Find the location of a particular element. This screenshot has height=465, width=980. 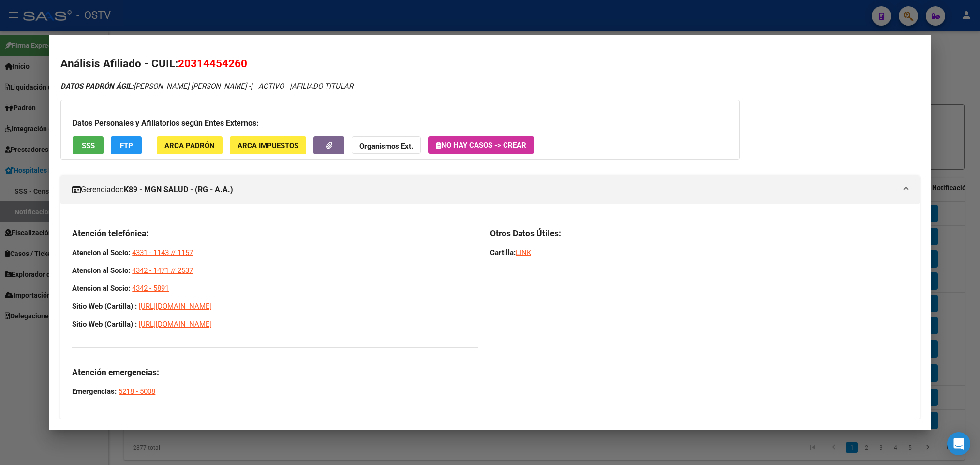

span: FTP is located at coordinates (127, 146).